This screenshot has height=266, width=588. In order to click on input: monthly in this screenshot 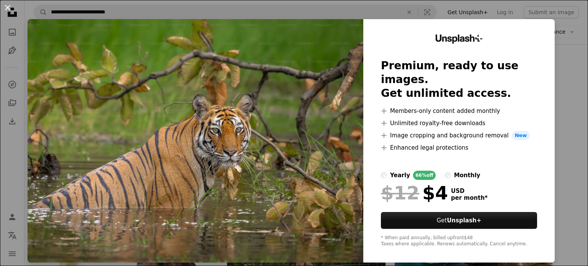, I will do `click(448, 175)`.